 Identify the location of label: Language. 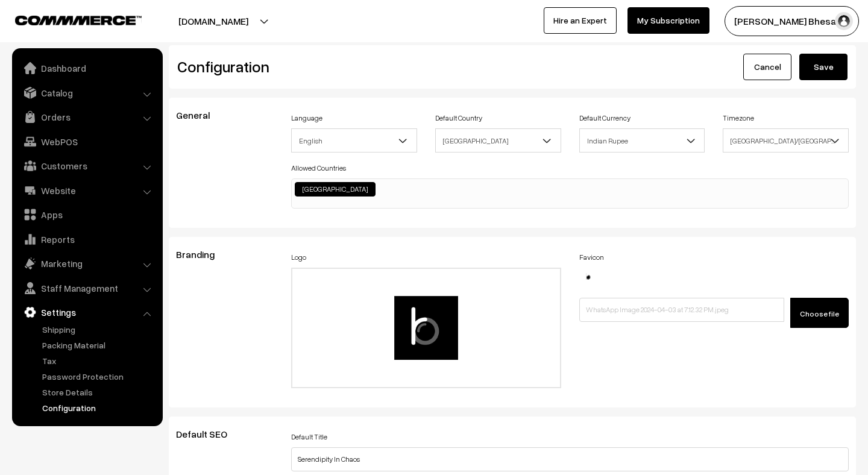
(307, 118).